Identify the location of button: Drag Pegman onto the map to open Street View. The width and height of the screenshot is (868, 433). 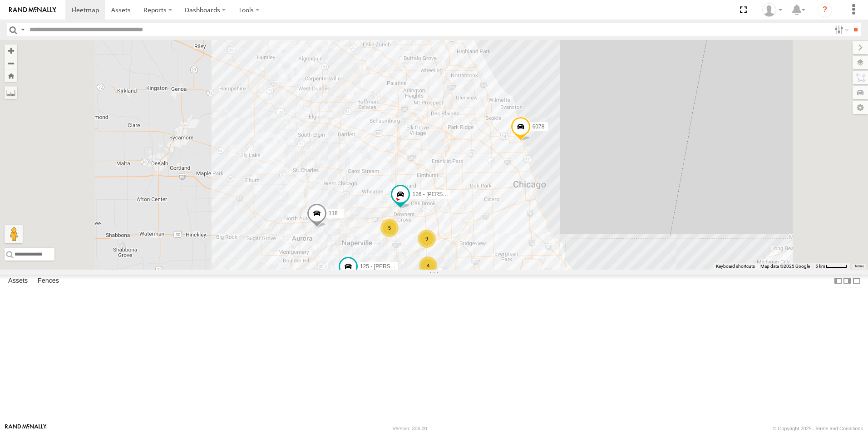
(14, 234).